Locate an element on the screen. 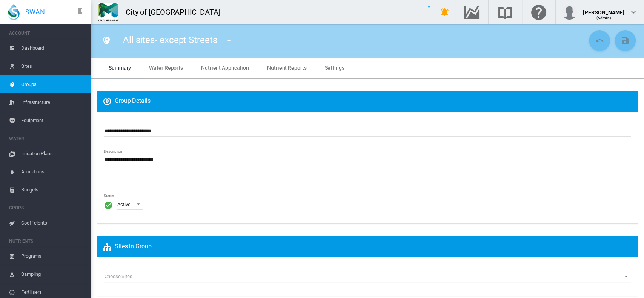 Image resolution: width=644 pixels, height=298 pixels. md-icon: icon-bell-ring is located at coordinates (445, 12).